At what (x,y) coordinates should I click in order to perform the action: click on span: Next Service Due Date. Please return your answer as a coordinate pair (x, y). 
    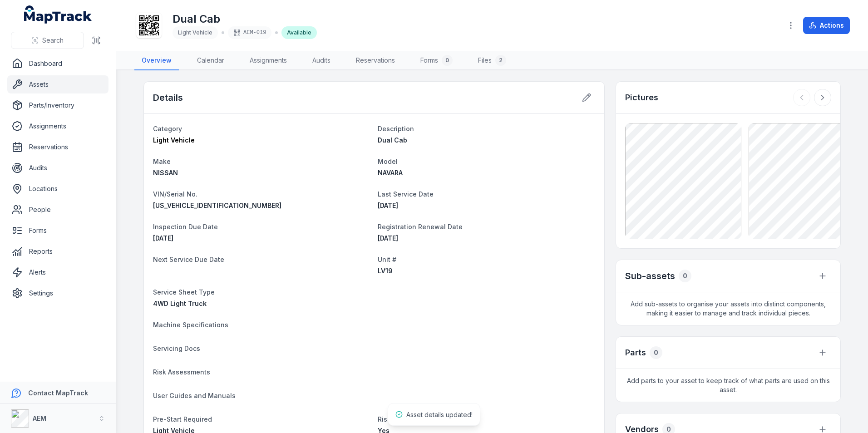
    Looking at the image, I should click on (188, 259).